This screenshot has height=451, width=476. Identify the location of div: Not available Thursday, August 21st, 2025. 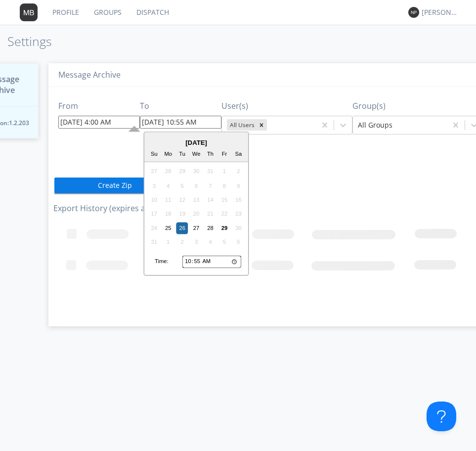
(211, 214).